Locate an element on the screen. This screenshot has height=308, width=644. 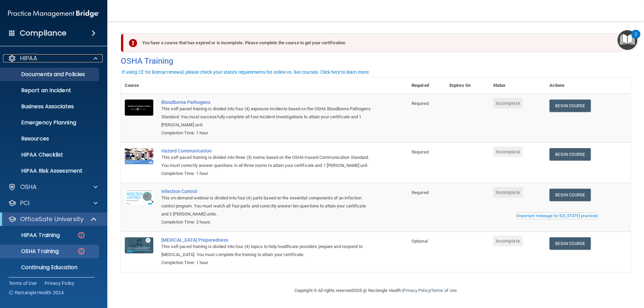
p: HIPAA Training is located at coordinates (32, 236).